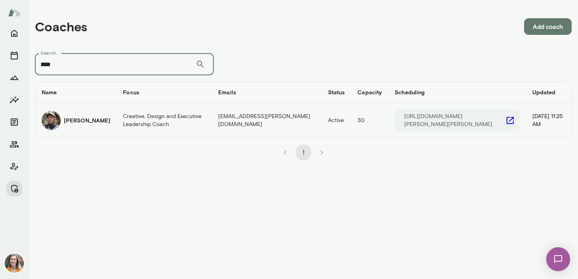 Image resolution: width=578 pixels, height=279 pixels. I want to click on button: Insights, so click(14, 100).